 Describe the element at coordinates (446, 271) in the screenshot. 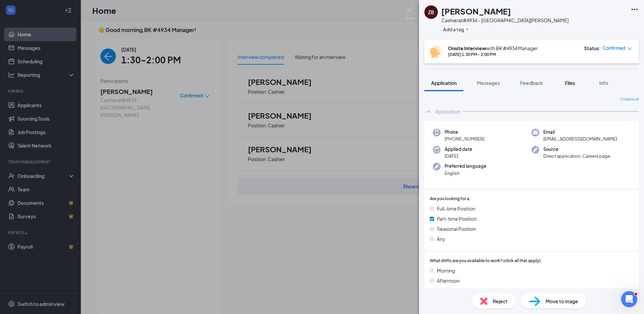

I see `span: Morning` at that location.